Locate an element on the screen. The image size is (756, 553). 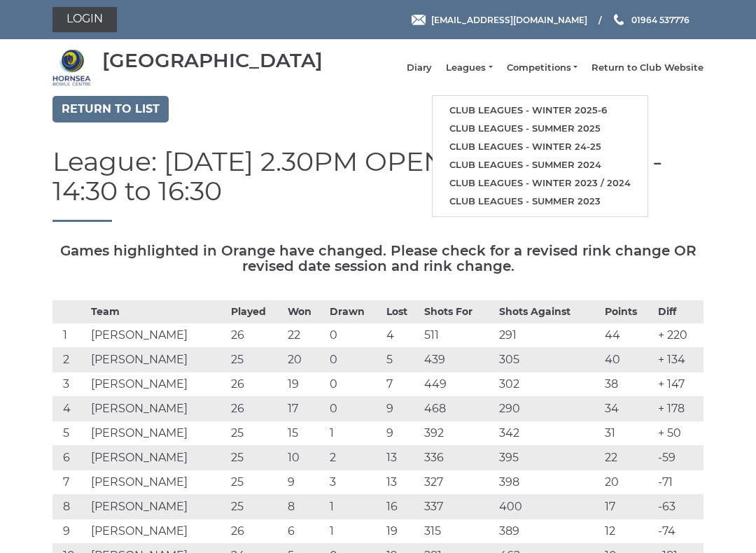
td: 40 is located at coordinates (628, 359).